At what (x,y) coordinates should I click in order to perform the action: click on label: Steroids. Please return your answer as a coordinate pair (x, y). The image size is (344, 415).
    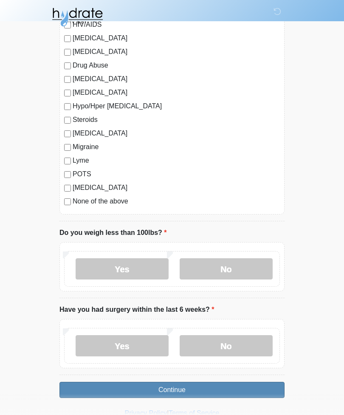
    Looking at the image, I should click on (176, 120).